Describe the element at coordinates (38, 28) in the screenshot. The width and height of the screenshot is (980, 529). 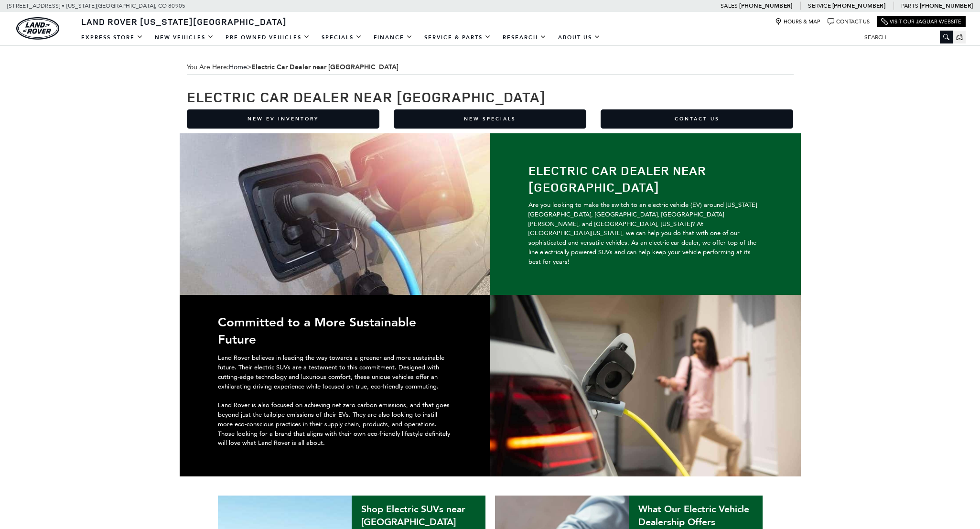
I see `img: Land Rover` at that location.